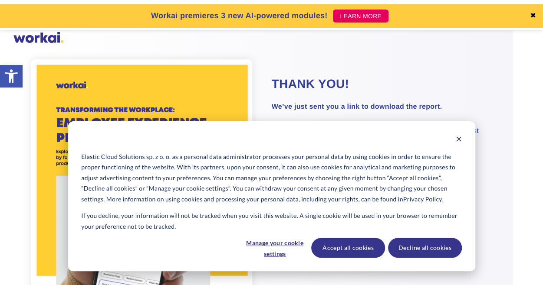 This screenshot has width=543, height=285. What do you see at coordinates (360, 16) in the screenshot?
I see `a: LEARN MORE` at bounding box center [360, 16].